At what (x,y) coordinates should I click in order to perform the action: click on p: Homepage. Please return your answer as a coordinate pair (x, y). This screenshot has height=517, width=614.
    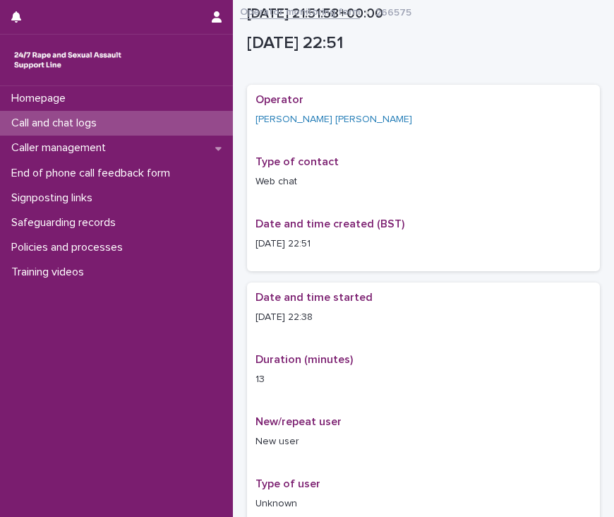
    Looking at the image, I should click on (41, 98).